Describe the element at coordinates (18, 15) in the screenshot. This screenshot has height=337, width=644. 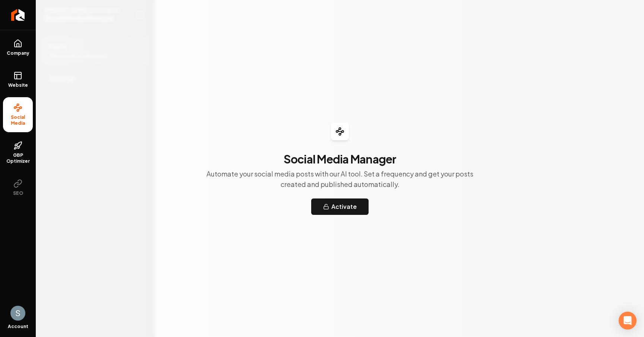
I see `img: Rebolt Logo` at that location.